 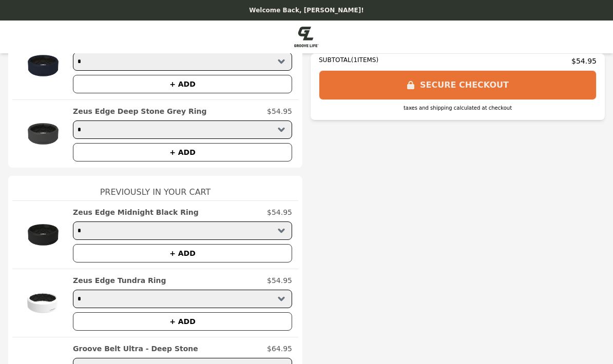 I want to click on img: Zeus Edge Navy Ring, so click(x=43, y=66).